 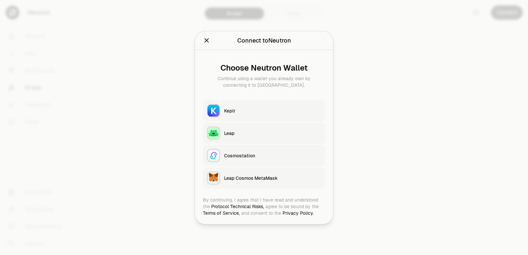 I want to click on div: Leap, so click(x=273, y=133).